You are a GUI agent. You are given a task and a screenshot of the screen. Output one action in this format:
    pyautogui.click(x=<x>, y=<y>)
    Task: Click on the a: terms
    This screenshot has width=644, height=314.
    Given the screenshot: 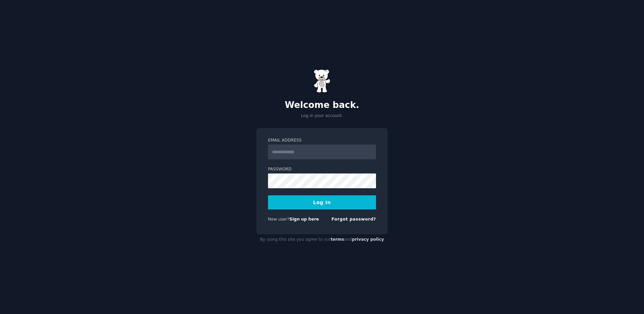 What is the action you would take?
    pyautogui.click(x=337, y=239)
    